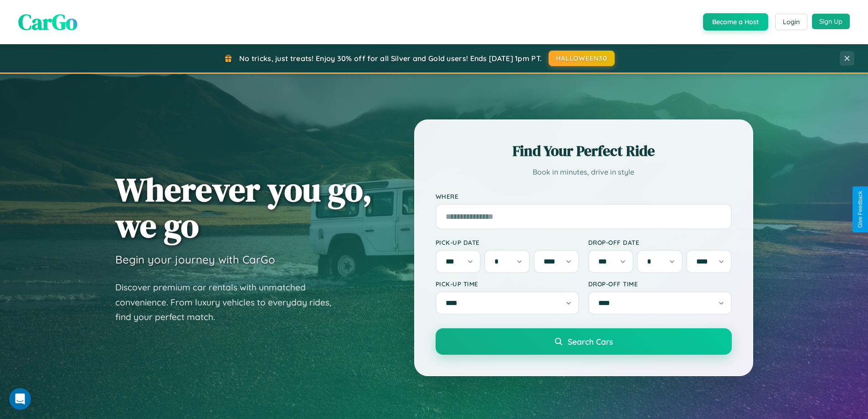  Describe the element at coordinates (195, 259) in the screenshot. I see `h3: Begin your journey with CarGo` at that location.